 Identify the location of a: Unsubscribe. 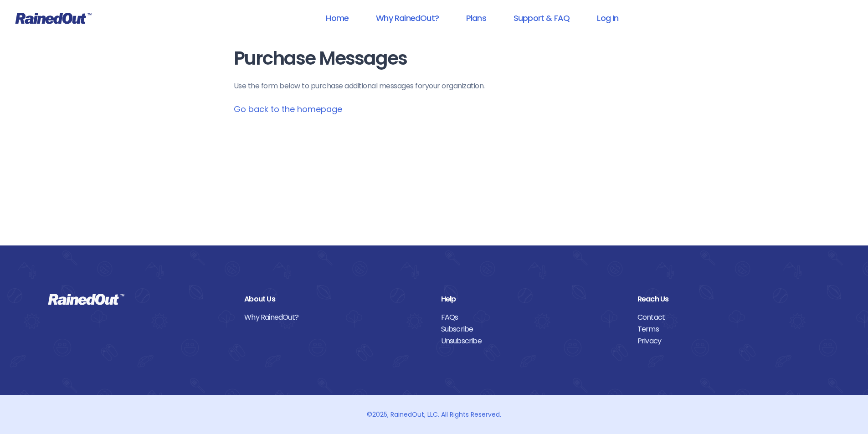
(532, 341).